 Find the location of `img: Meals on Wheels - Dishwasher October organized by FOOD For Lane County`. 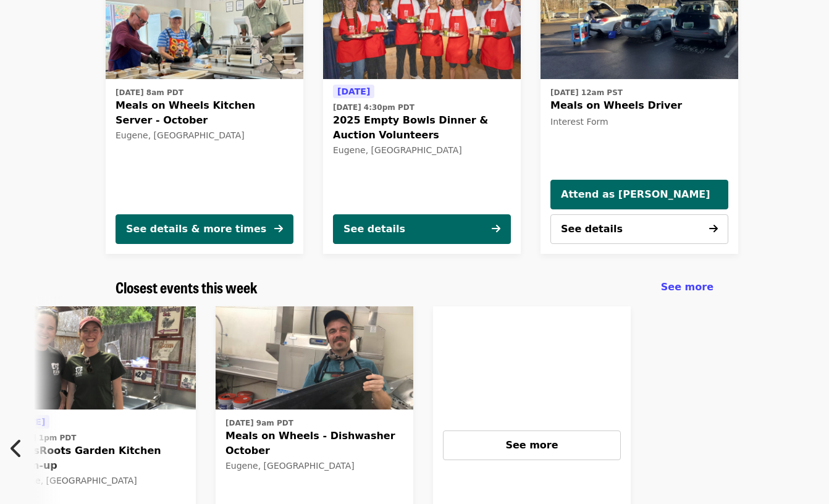

img: Meals on Wheels - Dishwasher October organized by FOOD For Lane County is located at coordinates (315, 358).